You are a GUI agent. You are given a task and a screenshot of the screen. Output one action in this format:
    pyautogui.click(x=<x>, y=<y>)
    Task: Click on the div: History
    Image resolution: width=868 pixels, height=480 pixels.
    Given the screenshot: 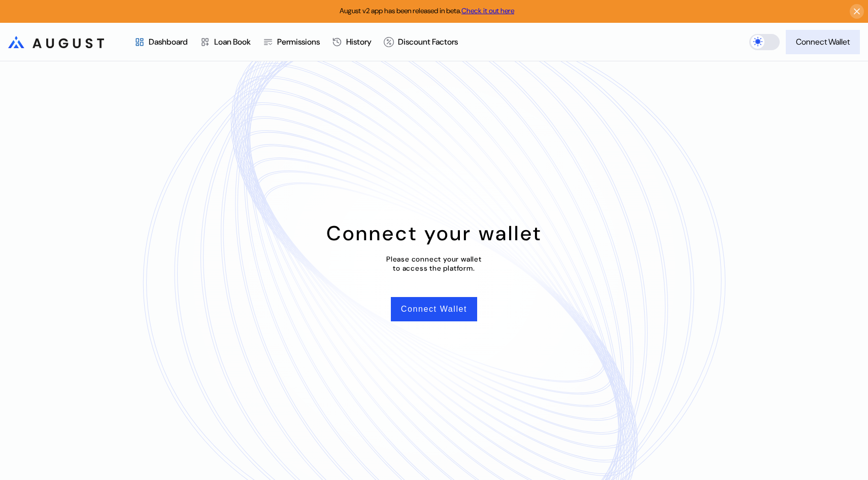 What is the action you would take?
    pyautogui.click(x=359, y=42)
    